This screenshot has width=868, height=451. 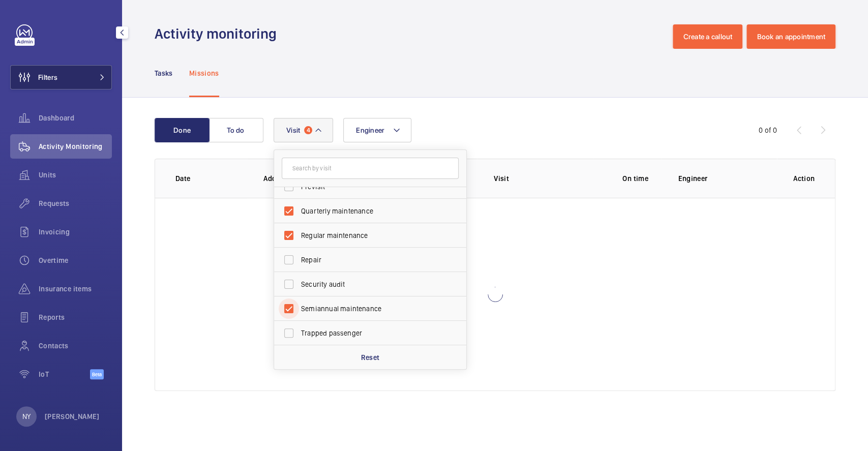 I want to click on div: 0 of 0, so click(x=768, y=130).